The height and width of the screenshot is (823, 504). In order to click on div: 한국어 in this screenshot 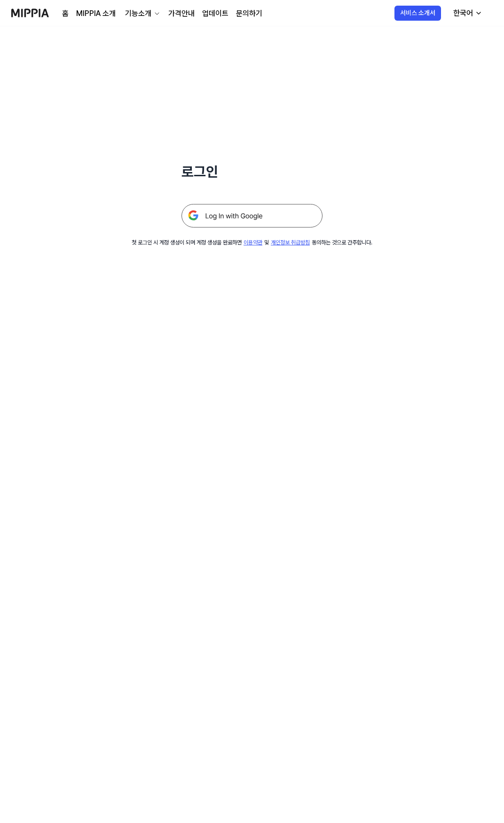, I will do `click(463, 13)`.